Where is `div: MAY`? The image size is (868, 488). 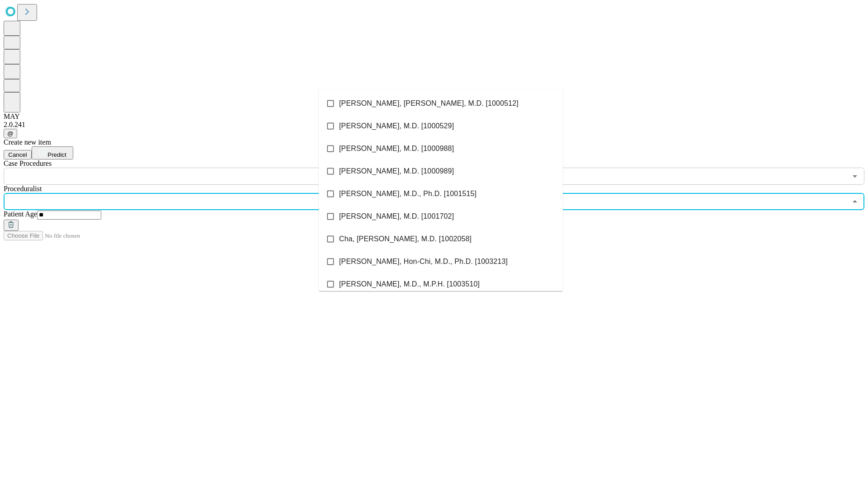
div: MAY is located at coordinates (434, 116).